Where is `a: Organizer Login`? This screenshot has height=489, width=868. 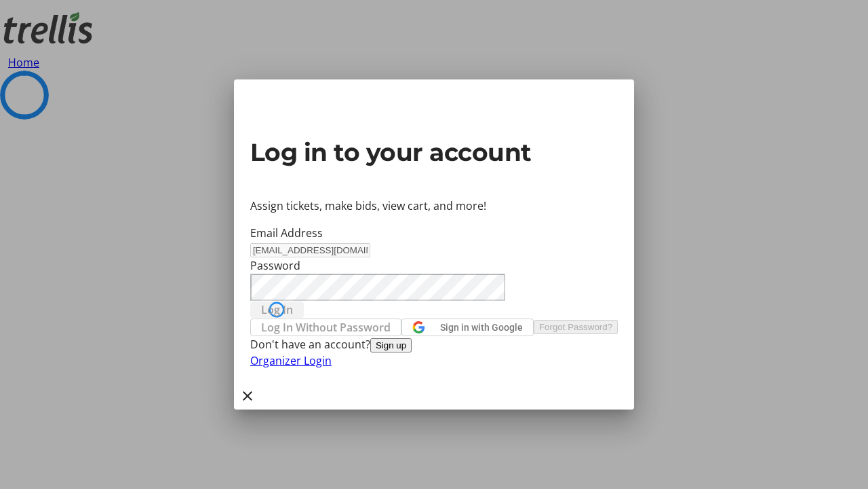
a: Organizer Login is located at coordinates (291, 361).